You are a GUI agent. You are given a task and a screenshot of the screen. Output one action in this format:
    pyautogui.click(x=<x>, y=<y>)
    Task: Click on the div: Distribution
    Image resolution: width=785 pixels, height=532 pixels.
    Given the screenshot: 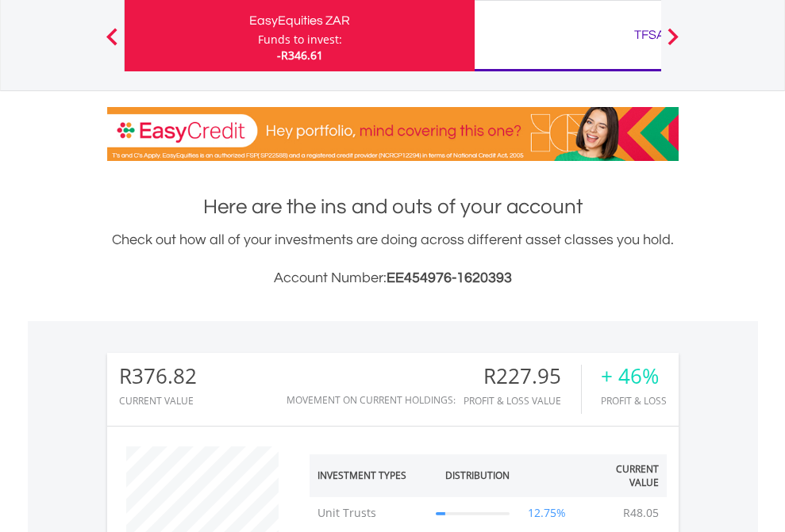 What is the action you would take?
    pyautogui.click(x=477, y=475)
    